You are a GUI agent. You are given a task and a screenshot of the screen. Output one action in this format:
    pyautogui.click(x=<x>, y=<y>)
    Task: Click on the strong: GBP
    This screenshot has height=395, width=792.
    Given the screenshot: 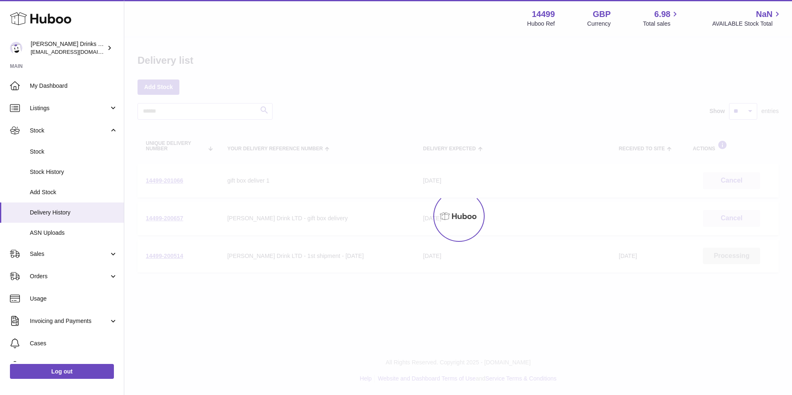 What is the action you would take?
    pyautogui.click(x=602, y=14)
    